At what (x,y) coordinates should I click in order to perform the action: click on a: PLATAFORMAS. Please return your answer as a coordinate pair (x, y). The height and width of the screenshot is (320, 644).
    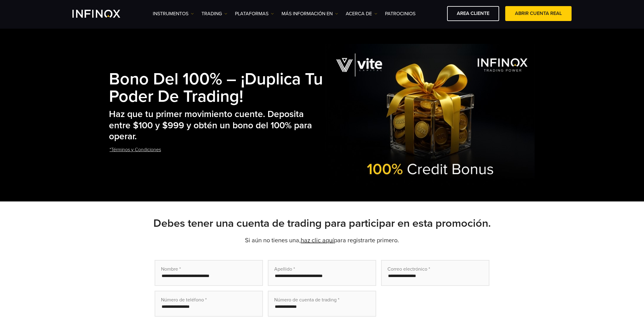
    Looking at the image, I should click on (255, 13).